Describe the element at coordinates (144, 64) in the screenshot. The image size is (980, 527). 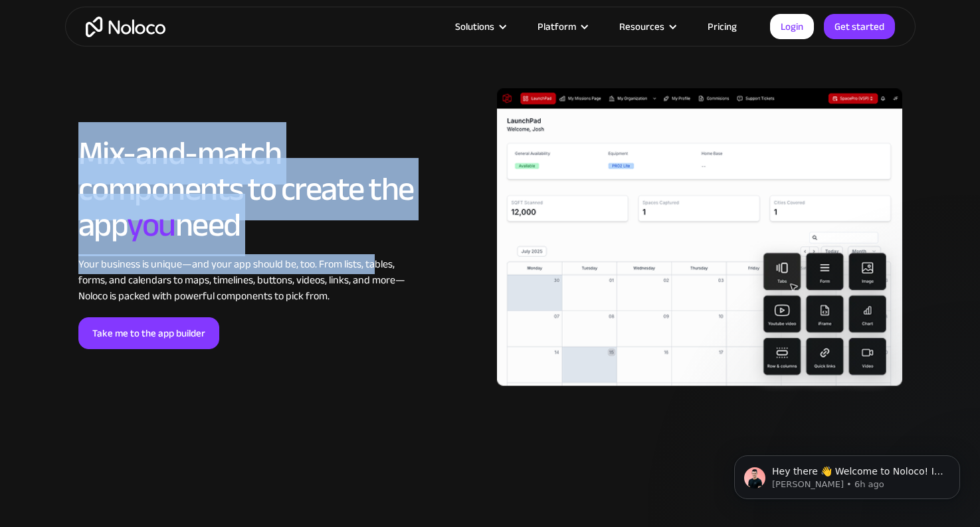
I see `span: Hey there 👋 Welcome to Noloco! If you have any questions, just reply to this message. [GEOGRAPHIC...` at that location.